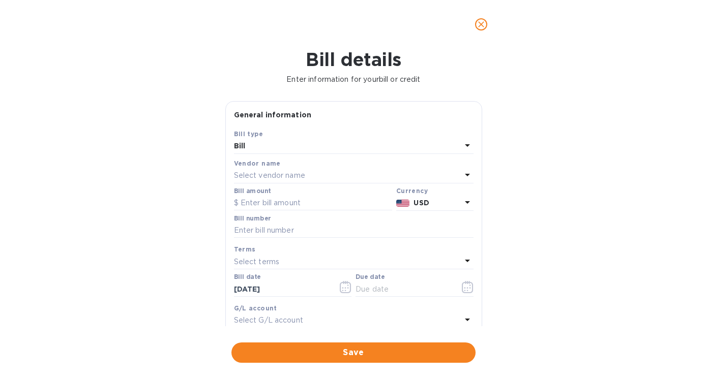 Image resolution: width=707 pixels, height=379 pixels. Describe the element at coordinates (353, 60) in the screenshot. I see `h1: Bill details` at that location.